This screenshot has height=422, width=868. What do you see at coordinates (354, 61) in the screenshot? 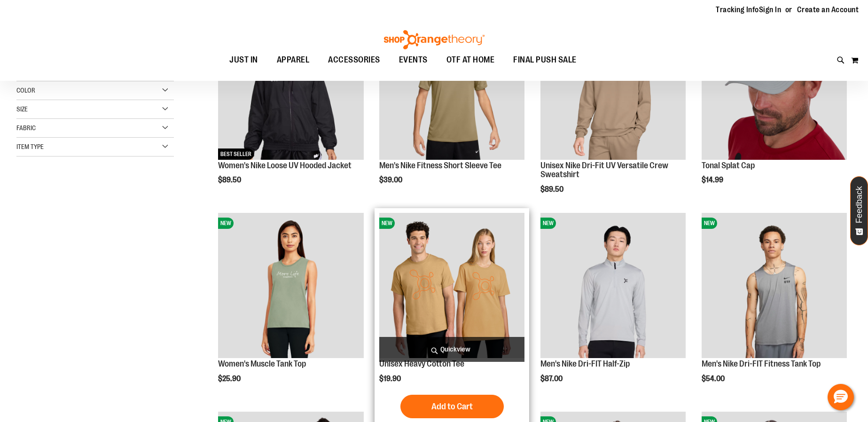
I see `a: ACCESSORIES` at bounding box center [354, 61].